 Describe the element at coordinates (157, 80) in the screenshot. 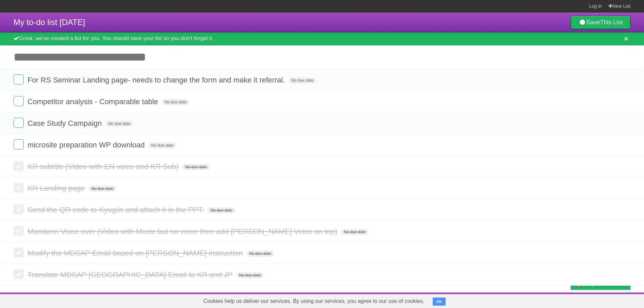

I see `span: For RS Seminar Landing page- needs to change the form and make it referral.` at that location.